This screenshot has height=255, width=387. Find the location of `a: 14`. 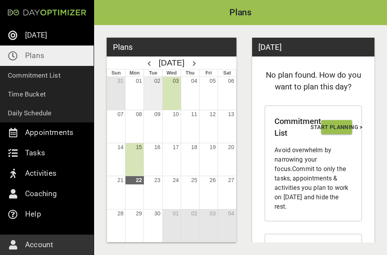

a: 14 is located at coordinates (120, 147).